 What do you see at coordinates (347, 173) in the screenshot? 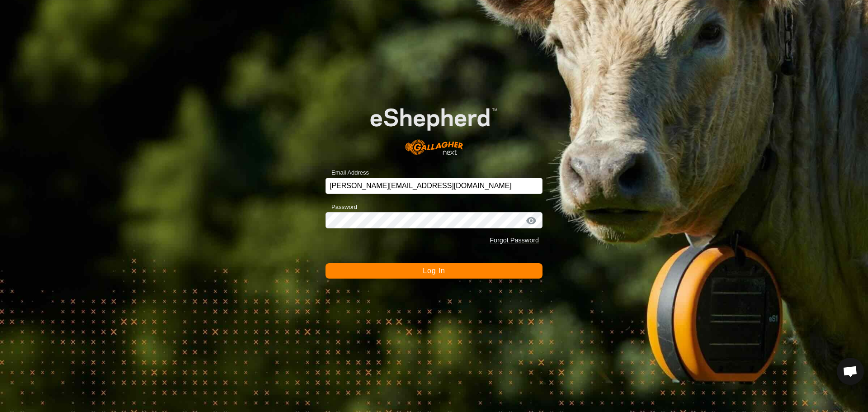
I see `label: Email Address` at bounding box center [347, 173].